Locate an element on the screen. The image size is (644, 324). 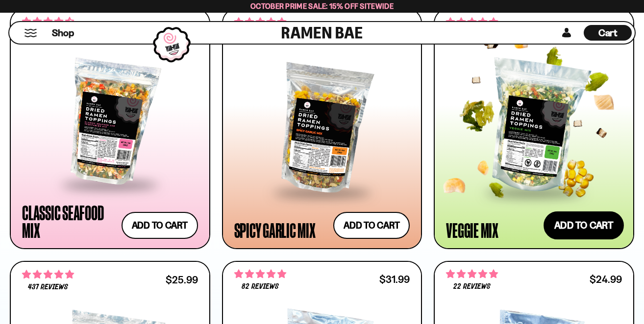
span: Shop is located at coordinates (63, 33).